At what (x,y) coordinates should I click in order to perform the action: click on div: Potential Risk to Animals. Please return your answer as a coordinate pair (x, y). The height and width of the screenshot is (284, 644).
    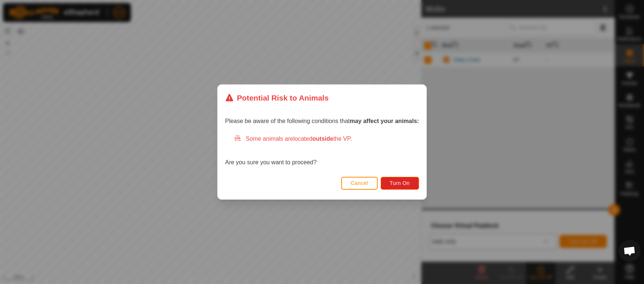
    Looking at the image, I should click on (277, 98).